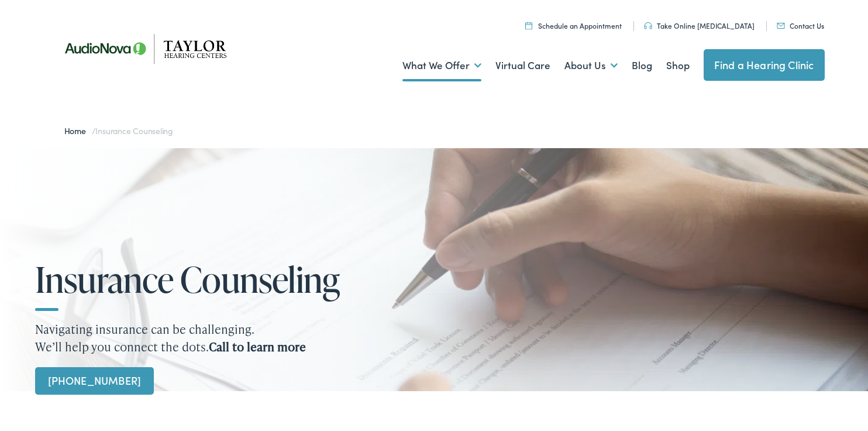  I want to click on h1: Insurance Counseling, so click(199, 277).